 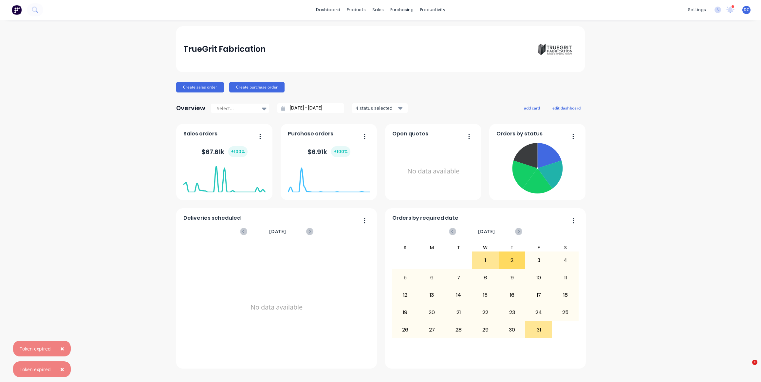 I want to click on div: 17, so click(x=539, y=295).